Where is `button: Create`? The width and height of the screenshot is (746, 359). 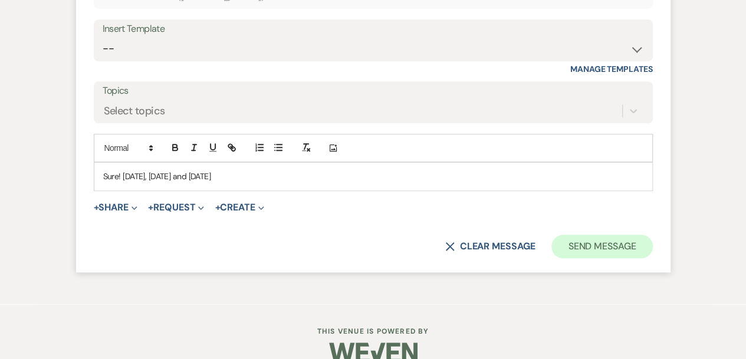
button: Create is located at coordinates (239, 208).